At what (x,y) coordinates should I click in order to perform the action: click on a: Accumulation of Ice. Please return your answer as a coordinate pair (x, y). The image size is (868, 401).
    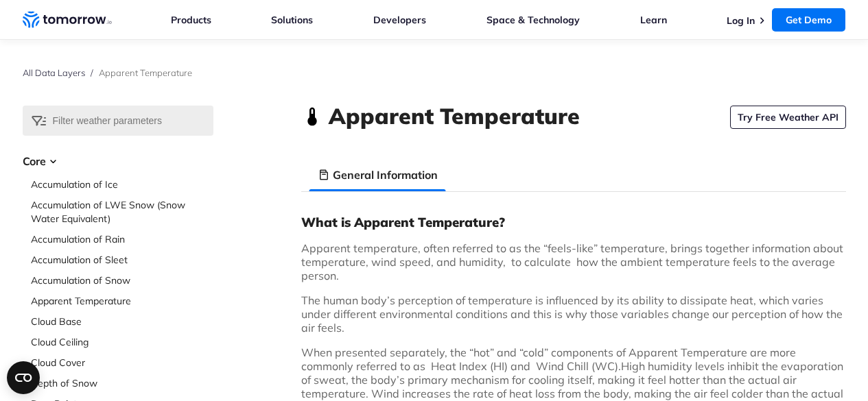
    Looking at the image, I should click on (122, 184).